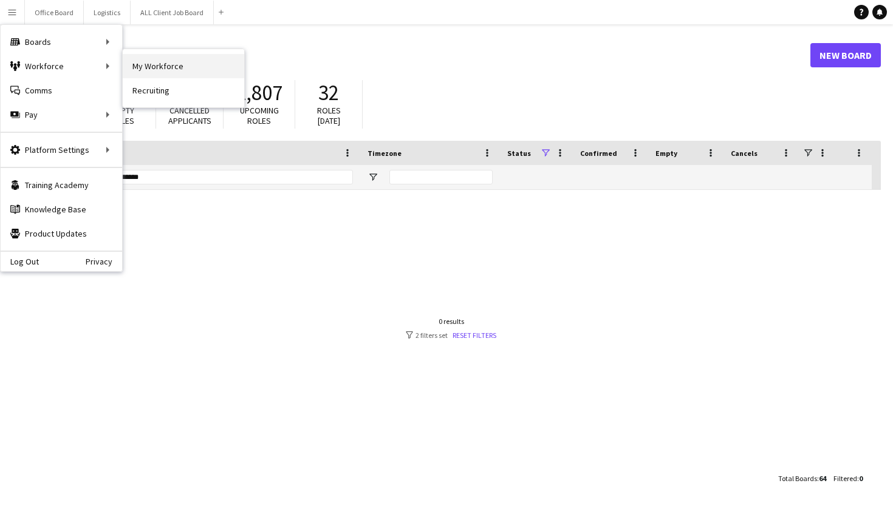  Describe the element at coordinates (845, 478) in the screenshot. I see `span: Filtered` at that location.